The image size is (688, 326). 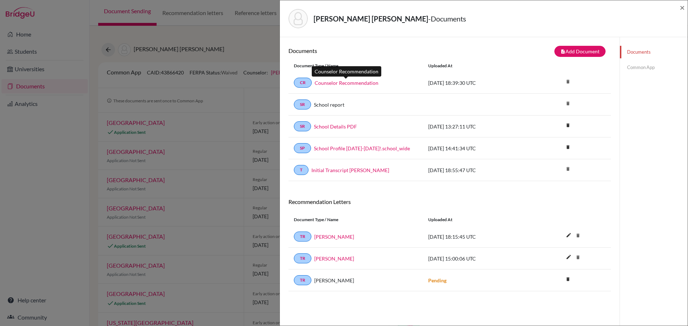 I want to click on a: T, so click(x=301, y=170).